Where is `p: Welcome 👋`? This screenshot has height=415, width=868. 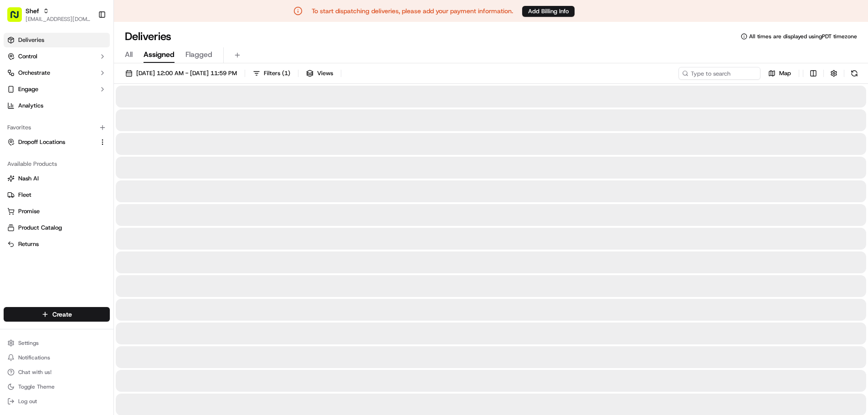 p: Welcome 👋 is located at coordinates (87, 44).